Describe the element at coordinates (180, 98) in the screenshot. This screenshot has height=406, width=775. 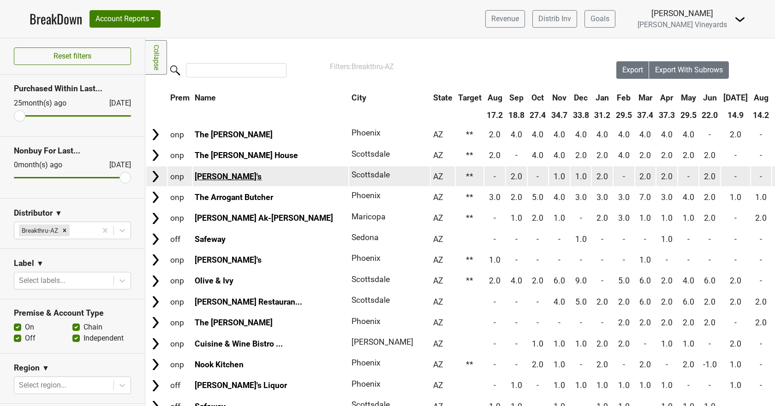
I see `th: Prem: activate to sort column ascending` at that location.